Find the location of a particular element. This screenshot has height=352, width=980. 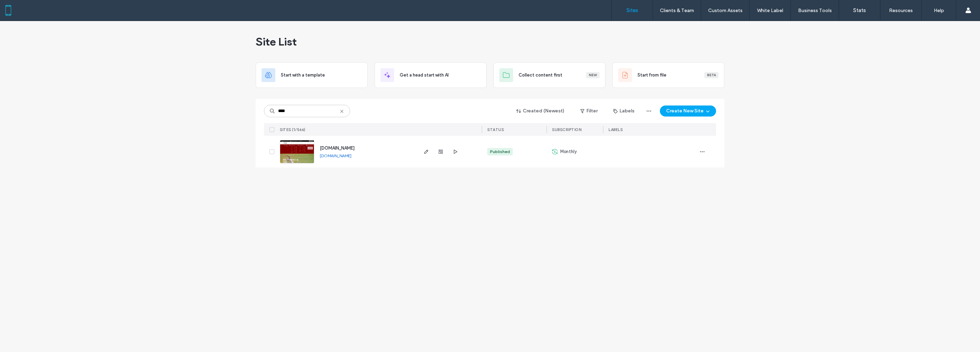

button: Created (Newest) is located at coordinates (541, 111).